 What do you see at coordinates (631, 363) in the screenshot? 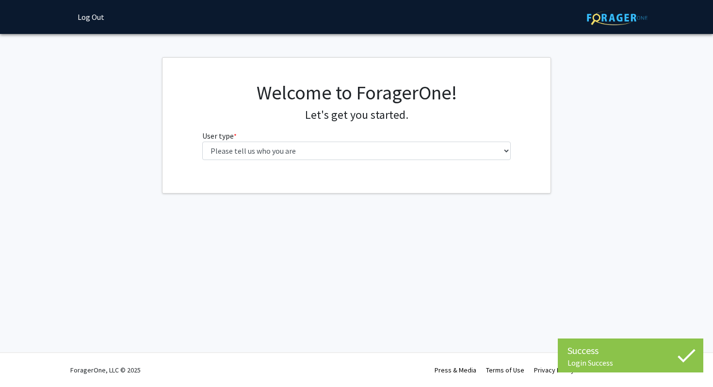
I see `div: Login Success` at bounding box center [631, 363].